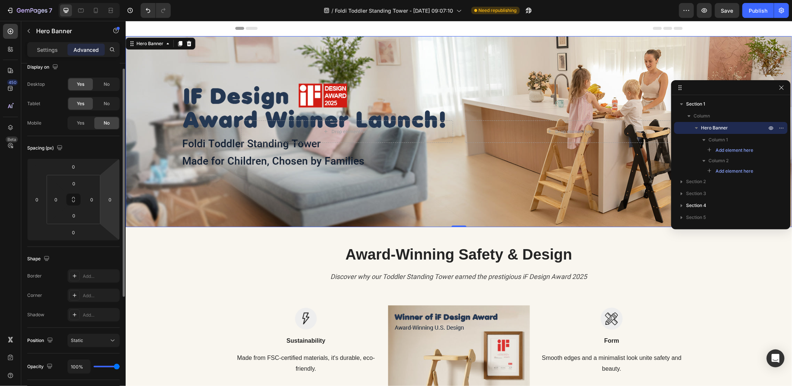 The image size is (792, 386). I want to click on span: Section 2, so click(696, 182).